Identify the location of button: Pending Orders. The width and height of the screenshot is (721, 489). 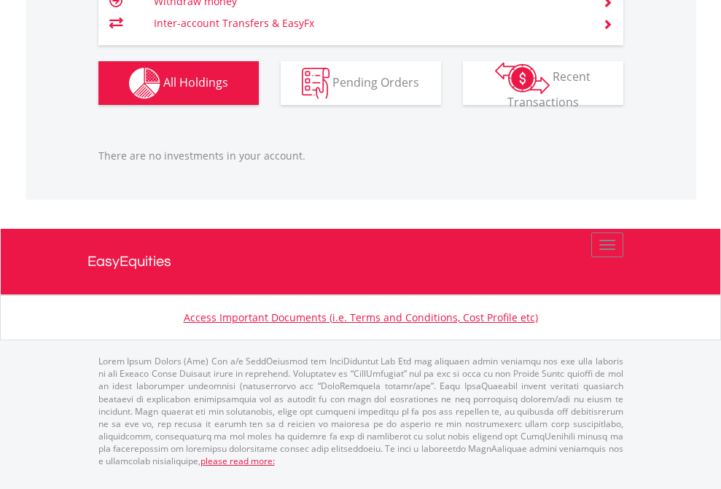
(361, 83).